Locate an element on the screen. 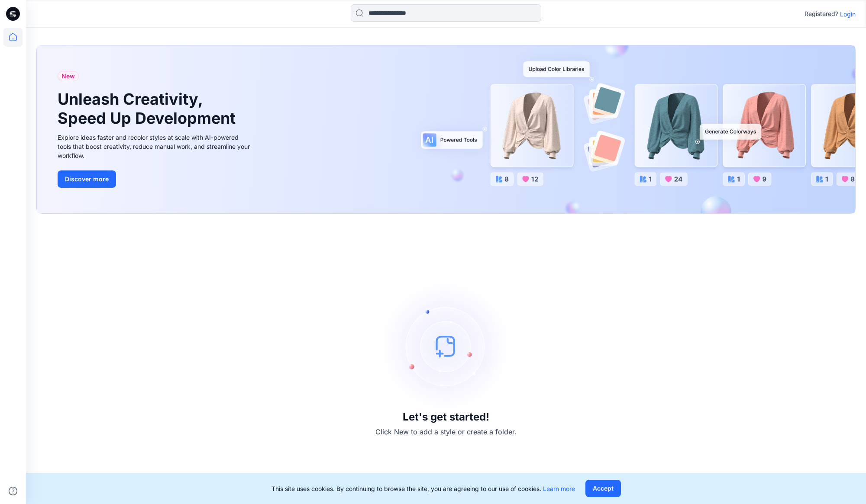 The image size is (866, 504). div: Explore ideas faster and recolor styles at scale with AI-powered tools that boost creativity, red... is located at coordinates (155, 146).